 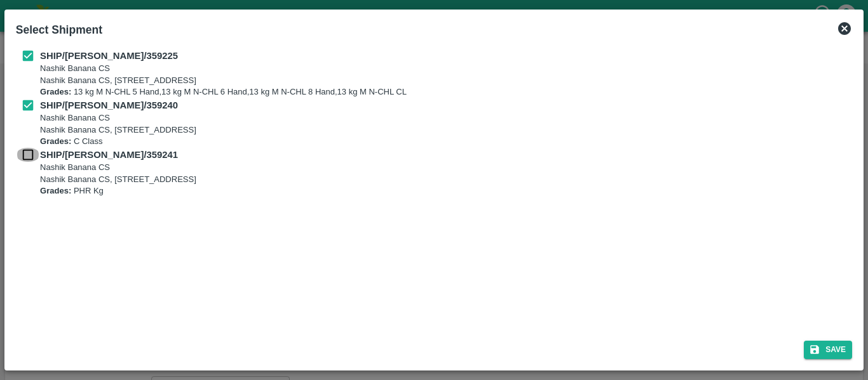 I want to click on p: 13 kg M N-CHL 5 Hand,13 kg M N-CHL 6 Hand,13 kg M N-CHL 8 Hand,13 kg M N-CHL CL, so click(x=223, y=92).